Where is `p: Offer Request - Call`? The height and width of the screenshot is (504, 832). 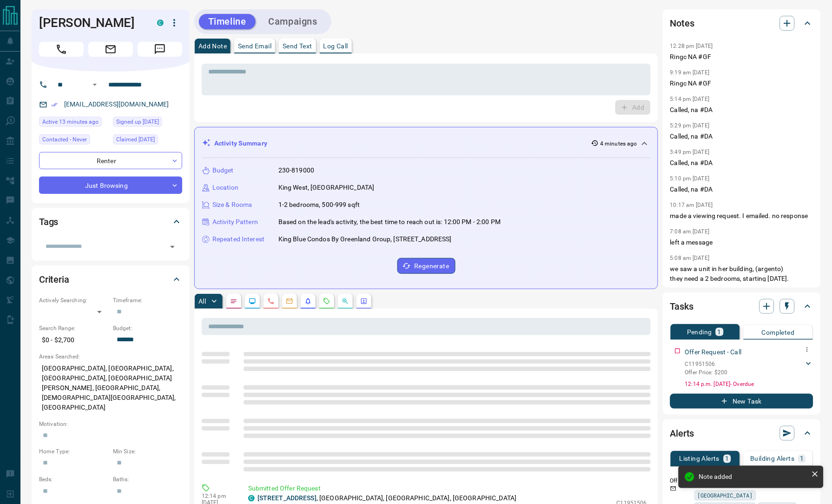 p: Offer Request - Call is located at coordinates (713, 352).